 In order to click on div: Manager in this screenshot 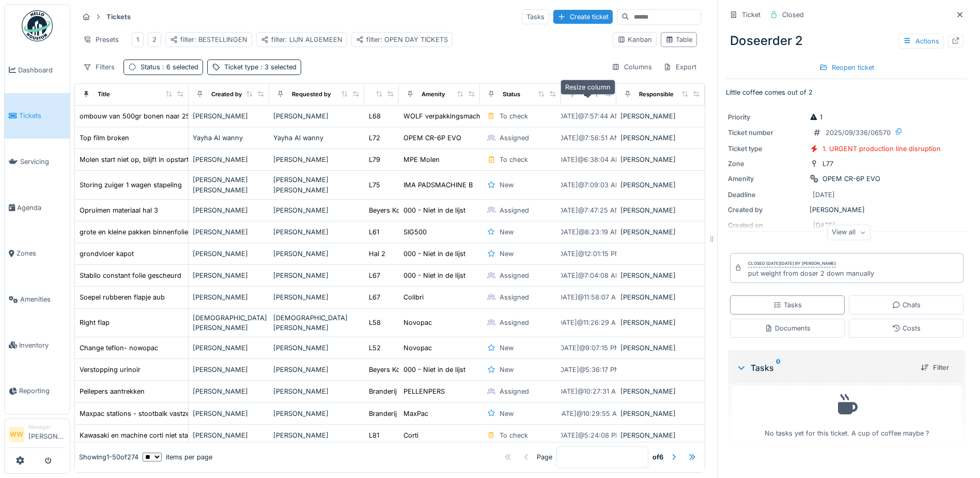, I will do `click(47, 427)`.